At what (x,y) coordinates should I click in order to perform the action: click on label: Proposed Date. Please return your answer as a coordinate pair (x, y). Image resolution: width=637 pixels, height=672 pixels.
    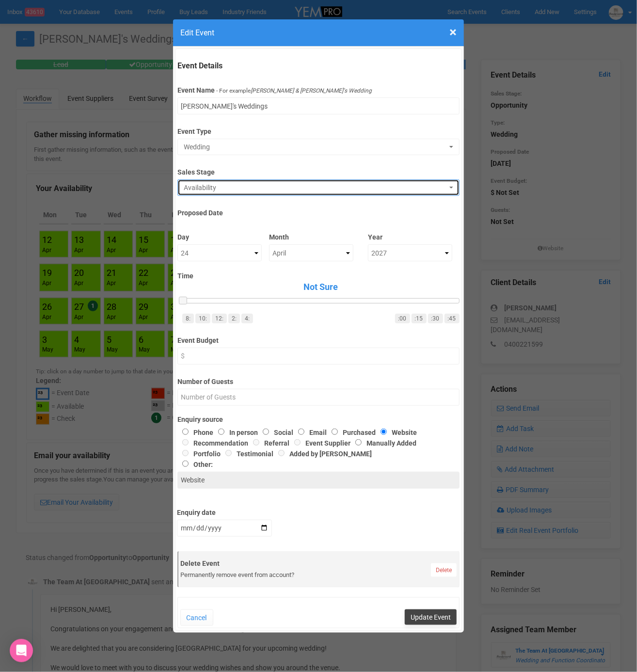
    Looking at the image, I should click on (318, 211).